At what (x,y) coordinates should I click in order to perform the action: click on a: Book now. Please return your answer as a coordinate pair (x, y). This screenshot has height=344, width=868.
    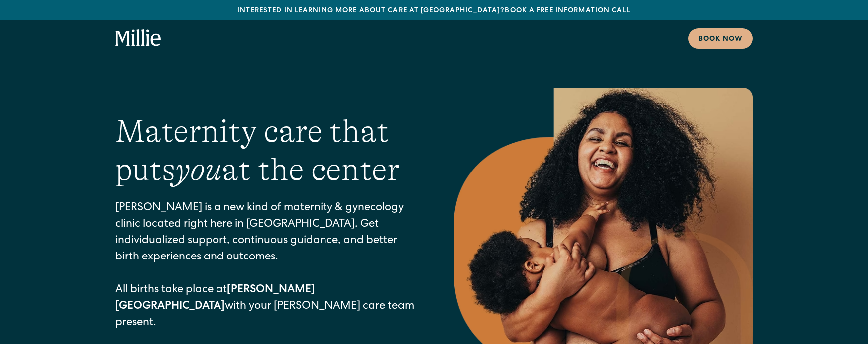
    Looking at the image, I should click on (720, 38).